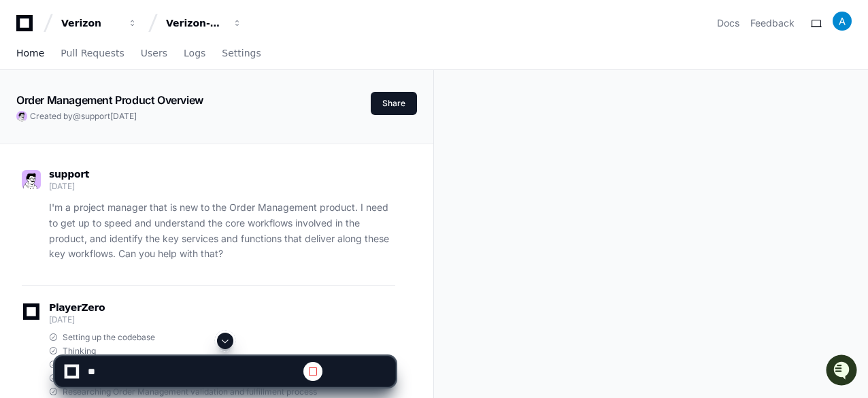 Image resolution: width=868 pixels, height=398 pixels. What do you see at coordinates (204, 23) in the screenshot?
I see `button: Verizon-Clarify-Order-Management` at bounding box center [204, 23].